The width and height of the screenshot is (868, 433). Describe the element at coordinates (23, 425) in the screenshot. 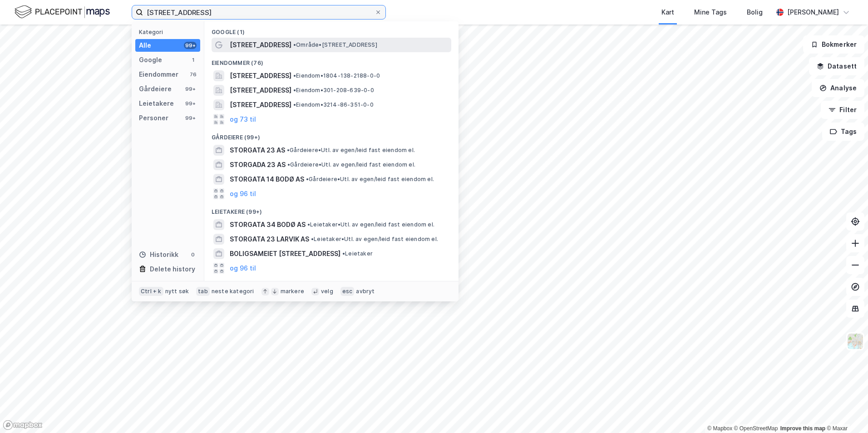

I see `a: Mapbox homepage` at that location.